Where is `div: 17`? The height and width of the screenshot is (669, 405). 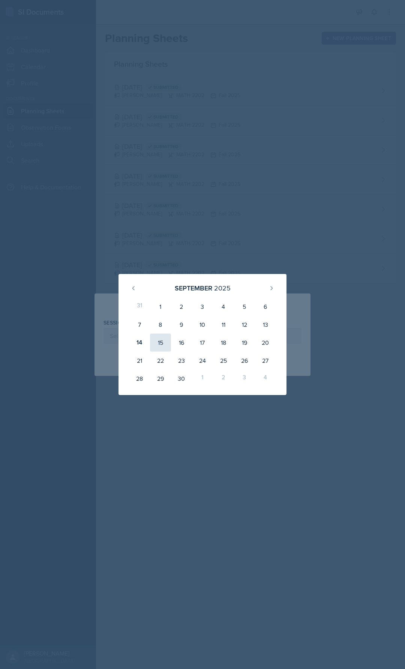 div: 17 is located at coordinates (202, 342).